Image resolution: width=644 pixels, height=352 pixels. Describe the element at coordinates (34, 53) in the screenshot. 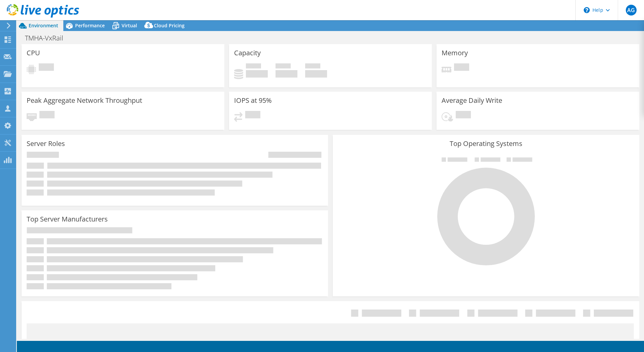

I see `h3: CPU` at that location.